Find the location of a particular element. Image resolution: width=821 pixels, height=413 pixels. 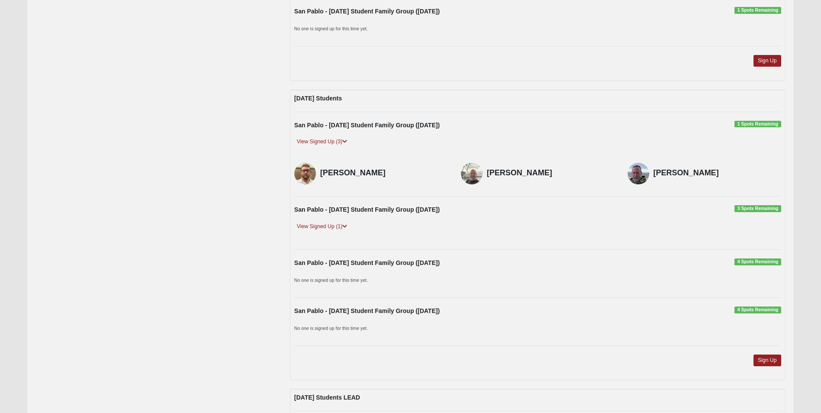

a: View Signed Up (1) is located at coordinates (322, 226).